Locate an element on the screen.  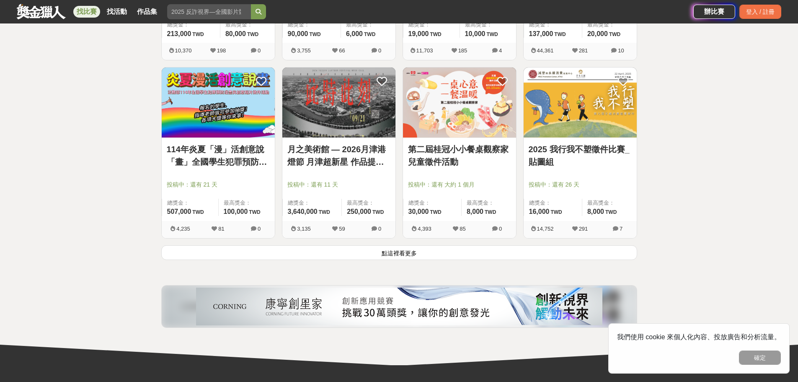
span: 81 is located at coordinates (221, 228).